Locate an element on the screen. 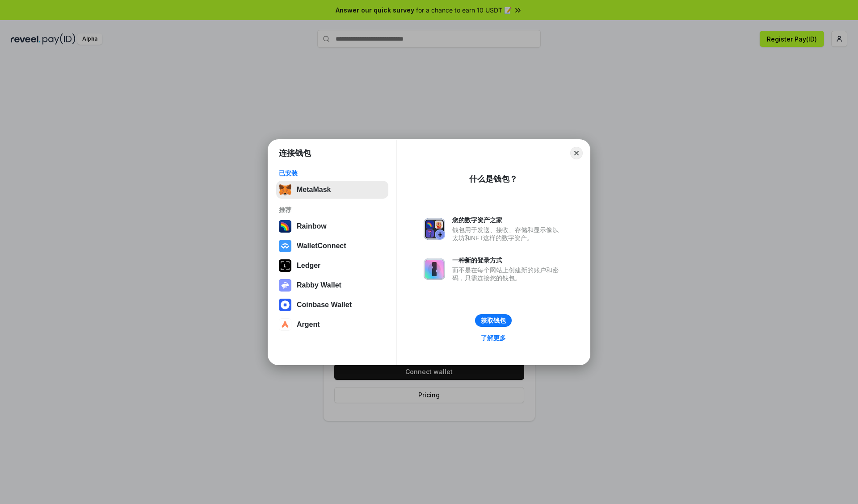 The height and width of the screenshot is (504, 858). div: Ledger is located at coordinates (308, 266).